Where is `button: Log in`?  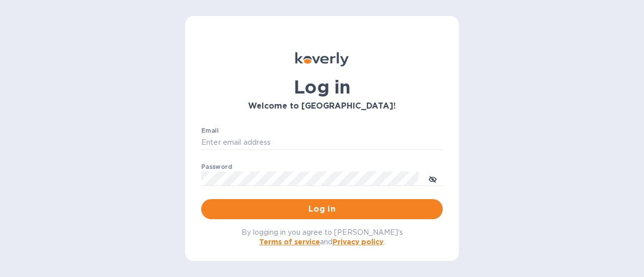
button: Log in is located at coordinates (322, 209).